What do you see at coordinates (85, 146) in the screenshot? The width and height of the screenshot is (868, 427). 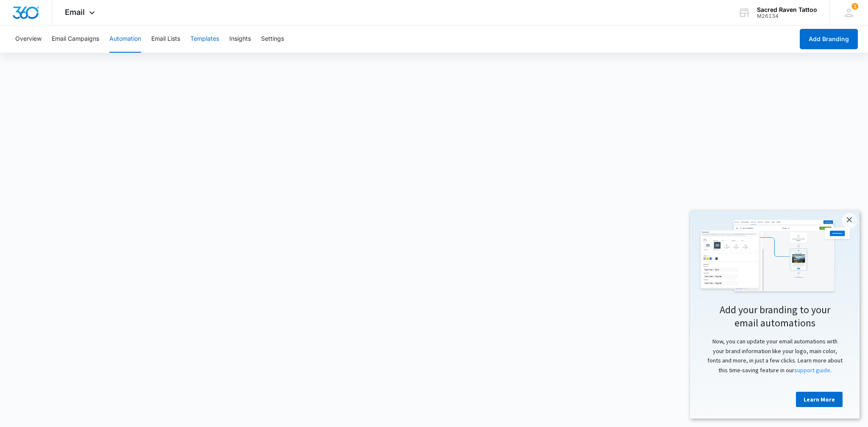 I see `p: Now, you can update your email automations with your brand information like your logo, main color...` at bounding box center [85, 146].